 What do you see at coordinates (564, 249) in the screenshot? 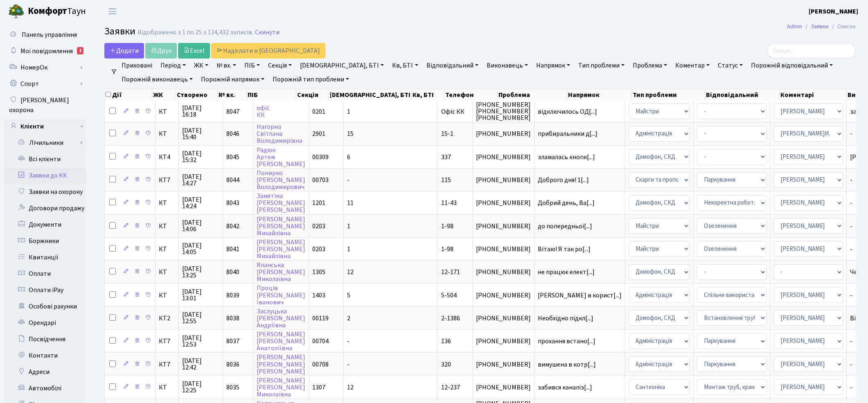
I see `span: Вітаю! Я так ро[...]` at bounding box center [564, 249].